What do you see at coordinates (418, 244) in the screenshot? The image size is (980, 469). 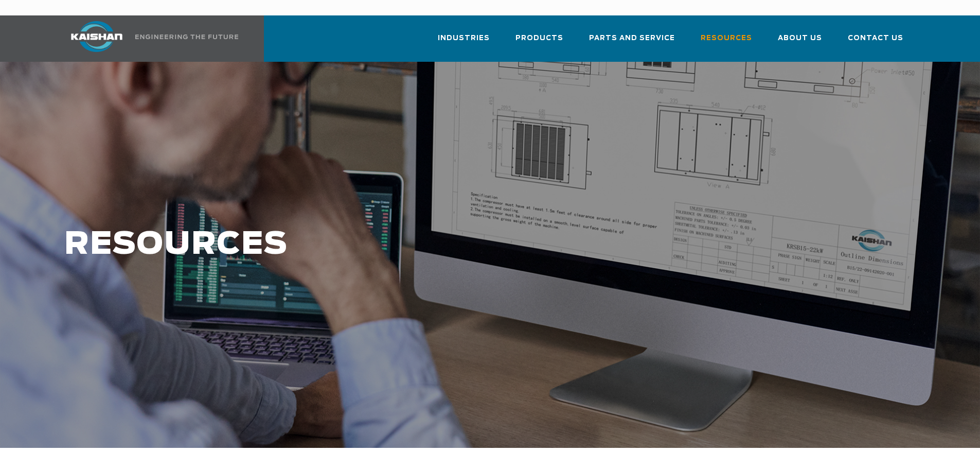 I see `h1: RESOURCES` at bounding box center [418, 244].